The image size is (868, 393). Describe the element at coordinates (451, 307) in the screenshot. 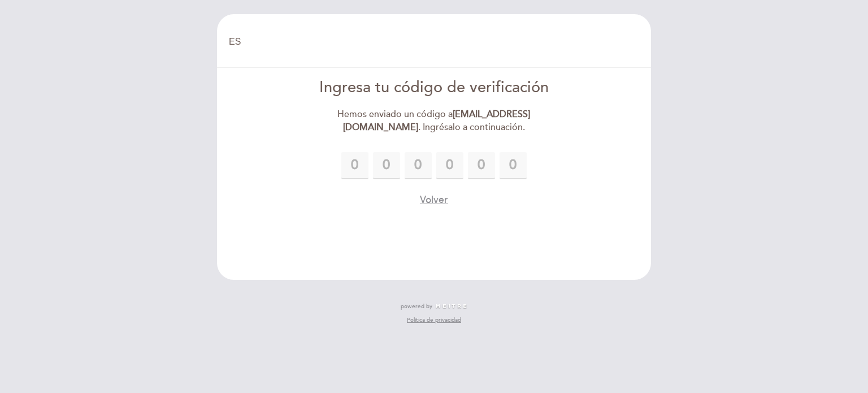

I see `img: MEITRE` at that location.